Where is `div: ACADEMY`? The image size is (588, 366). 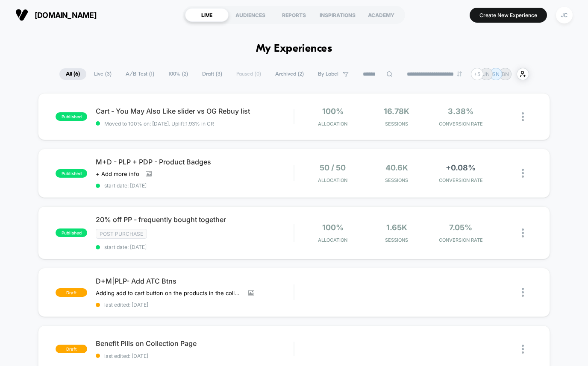
div: ACADEMY is located at coordinates (381, 15).